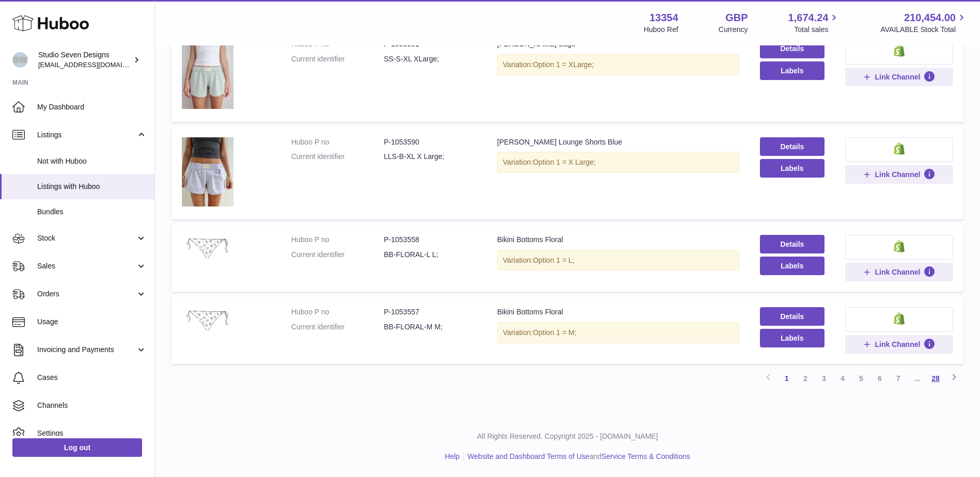 The image size is (980, 477). I want to click on span: Channels, so click(92, 405).